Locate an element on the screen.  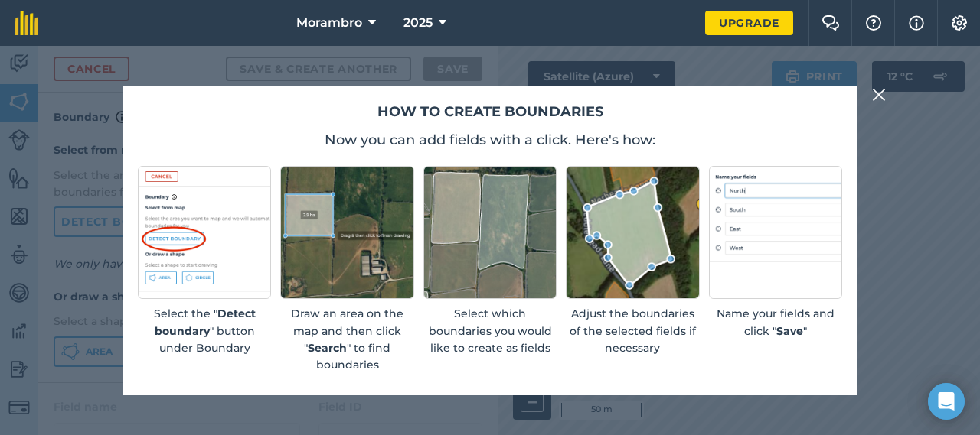
p: Name your fields and click " " is located at coordinates (776, 322).